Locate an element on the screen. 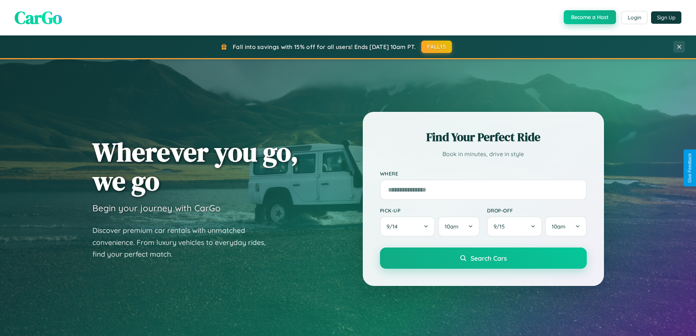  div: Give Feedback is located at coordinates (689, 168).